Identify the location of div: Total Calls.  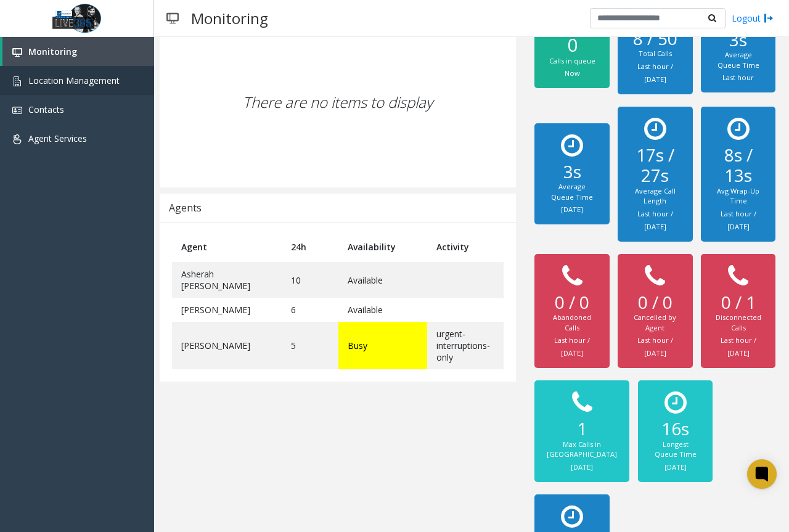
(655, 54).